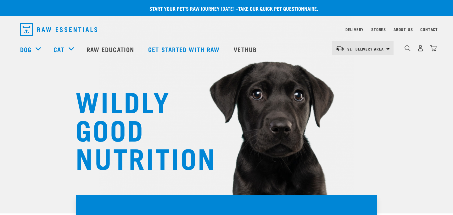 This screenshot has height=215, width=453. I want to click on img: Raw Essentials Logo, so click(58, 30).